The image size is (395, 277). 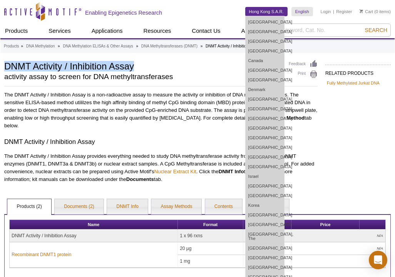 What do you see at coordinates (376, 30) in the screenshot?
I see `span: Search` at bounding box center [376, 30].